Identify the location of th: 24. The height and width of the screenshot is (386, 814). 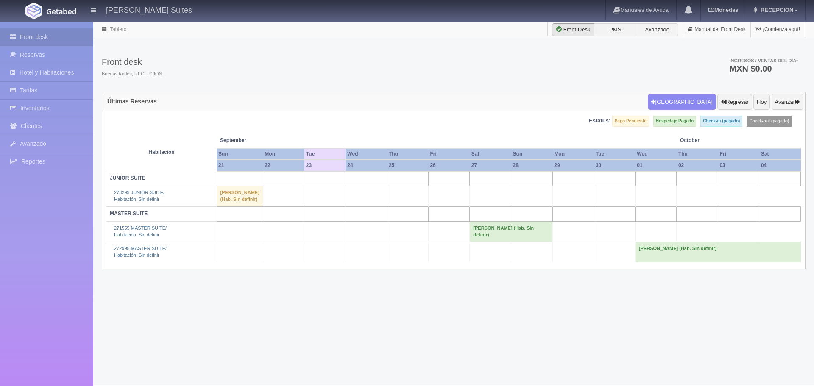
(366, 165).